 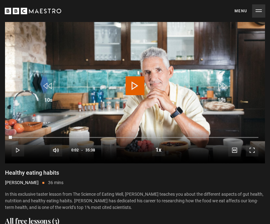 What do you see at coordinates (18, 150) in the screenshot?
I see `button: Play` at bounding box center [18, 150].